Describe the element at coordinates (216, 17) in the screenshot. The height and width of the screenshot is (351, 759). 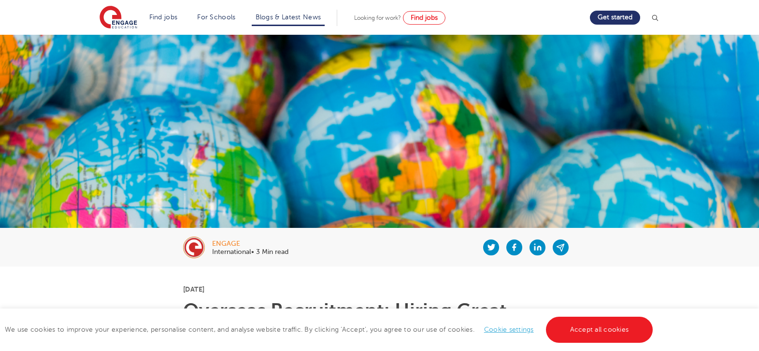
I see `a: For Schools` at that location.